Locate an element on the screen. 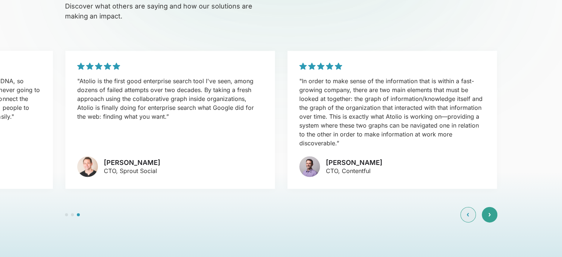  div: Chat Widget is located at coordinates (544, 239).